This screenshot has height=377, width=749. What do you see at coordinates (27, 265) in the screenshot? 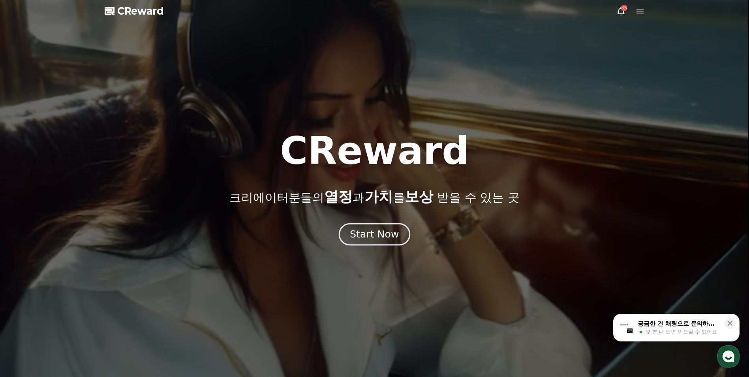
I see `span: 홈` at bounding box center [27, 265].